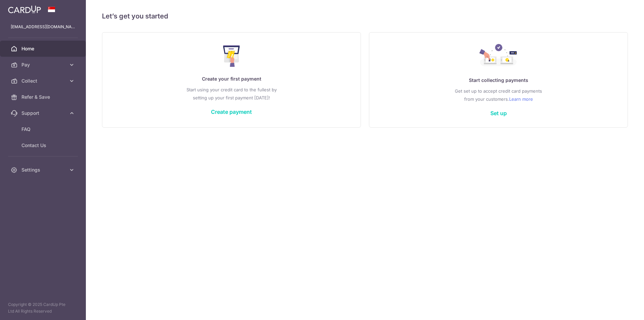 The image size is (644, 320). What do you see at coordinates (43, 113) in the screenshot?
I see `span: Support` at bounding box center [43, 113].